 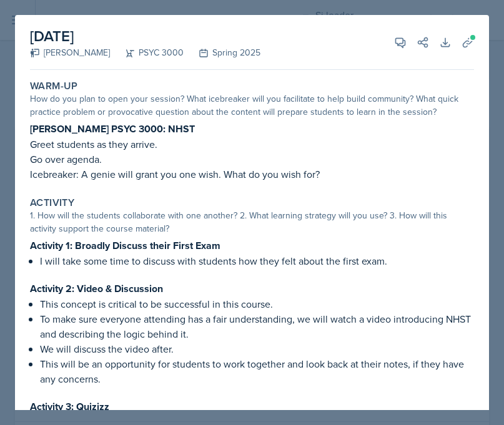 I want to click on div: 1. How will the students collaborate with one another? 2. What learning strategy will you use? 3...., so click(x=252, y=222).